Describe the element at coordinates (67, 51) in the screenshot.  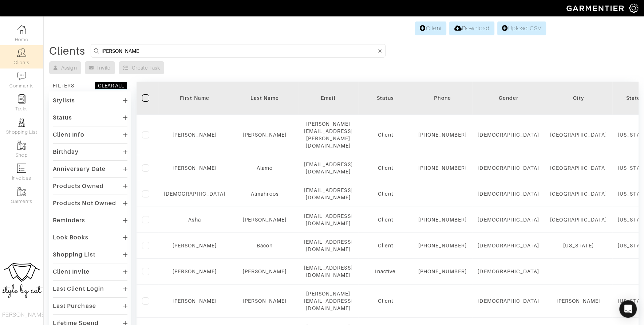
I see `div: Clients` at that location.